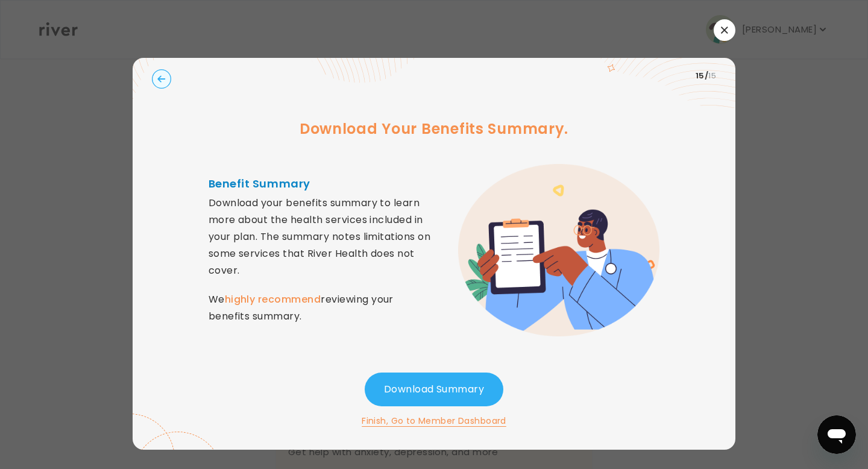 Image resolution: width=868 pixels, height=469 pixels. What do you see at coordinates (434, 129) in the screenshot?
I see `h3: Download Your Benefits Summary.` at bounding box center [434, 129].